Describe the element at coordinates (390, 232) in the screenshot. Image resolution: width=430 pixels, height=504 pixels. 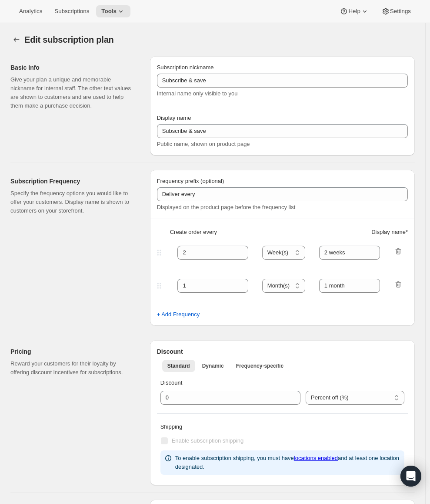
I see `span: Display name *` at that location.